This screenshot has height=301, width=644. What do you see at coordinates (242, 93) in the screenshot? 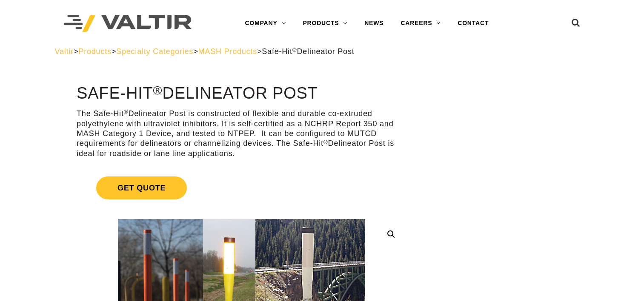
I see `h1: Safe-Hit Delineator Post` at bounding box center [242, 93].